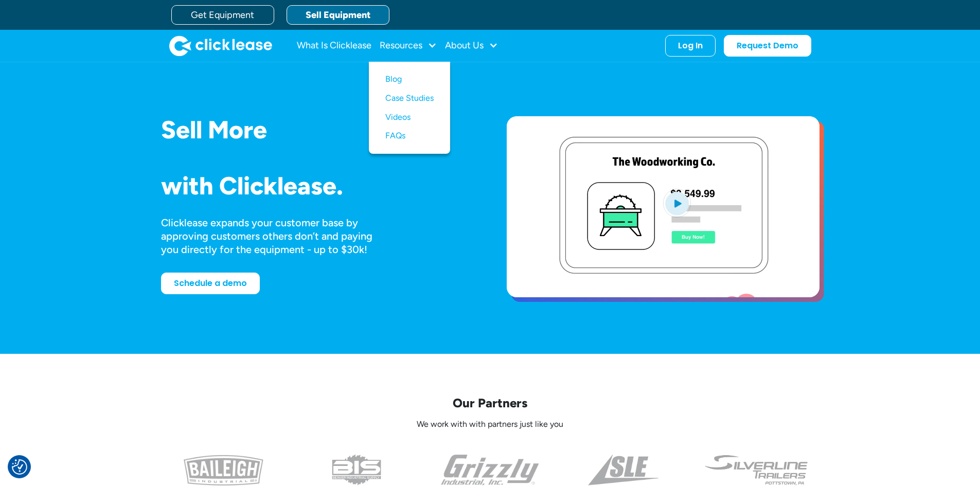 The width and height of the screenshot is (980, 486). Describe the element at coordinates (210, 283) in the screenshot. I see `a: Schedule a demo` at that location.